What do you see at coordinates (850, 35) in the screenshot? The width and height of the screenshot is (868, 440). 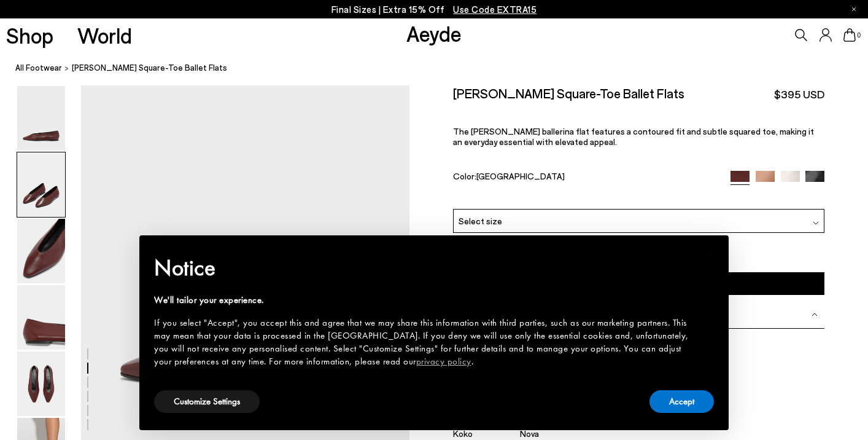 I see `a: 0` at bounding box center [850, 35].